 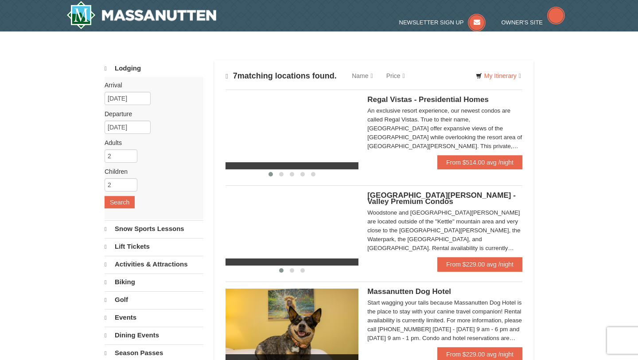 What do you see at coordinates (431, 22) in the screenshot?
I see `span: Newsletter Sign Up` at bounding box center [431, 22].